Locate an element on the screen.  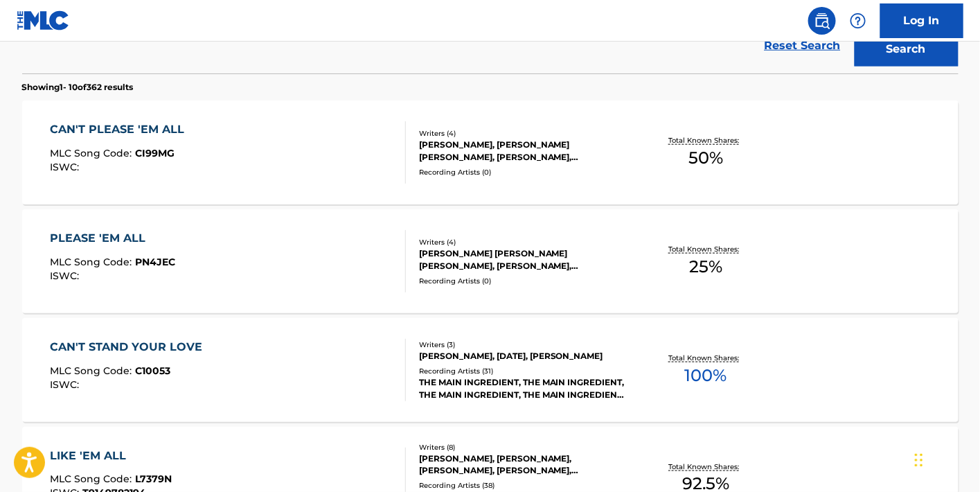
div: Recording Artists ( 38 ) is located at coordinates (524, 486).